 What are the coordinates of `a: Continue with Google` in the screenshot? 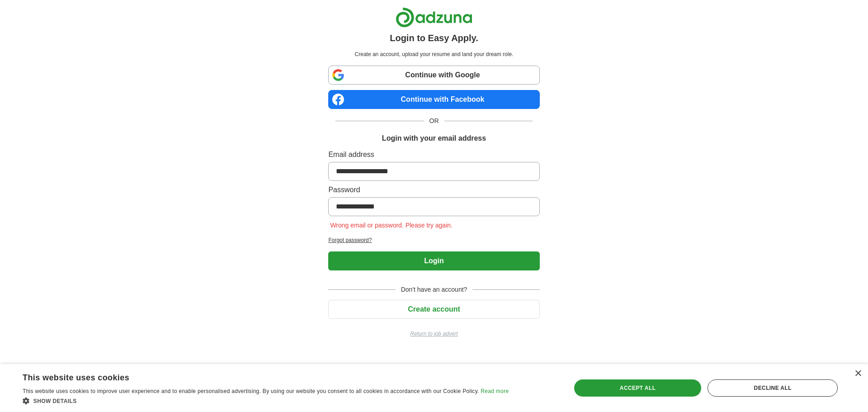 It's located at (434, 75).